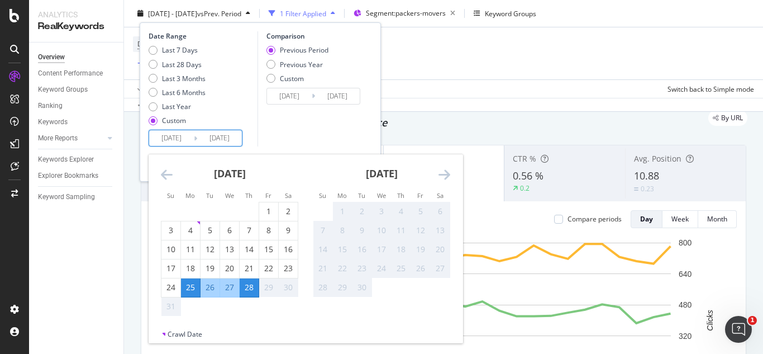  I want to click on small: Mo, so click(190, 195).